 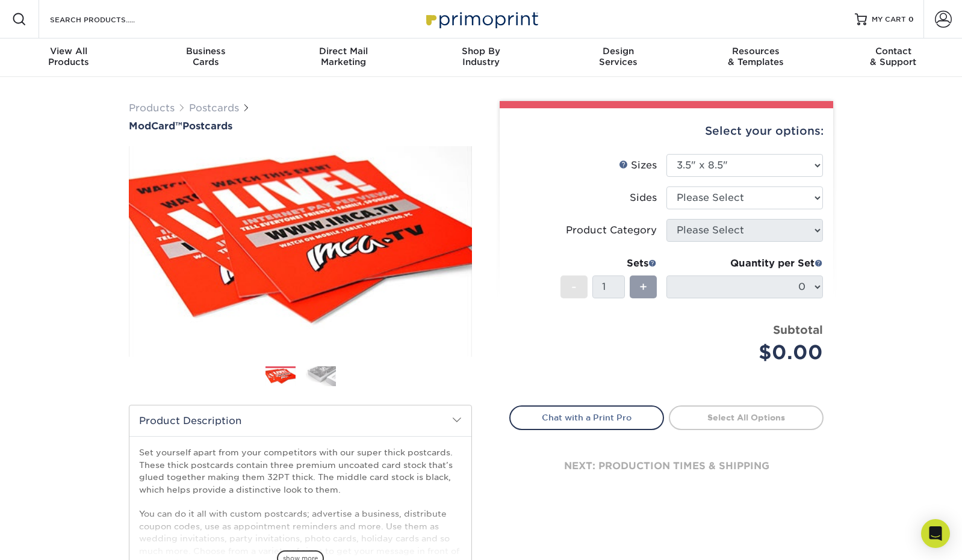 What do you see at coordinates (344, 58) in the screenshot?
I see `a: Direct MailMarketing` at bounding box center [344, 58].